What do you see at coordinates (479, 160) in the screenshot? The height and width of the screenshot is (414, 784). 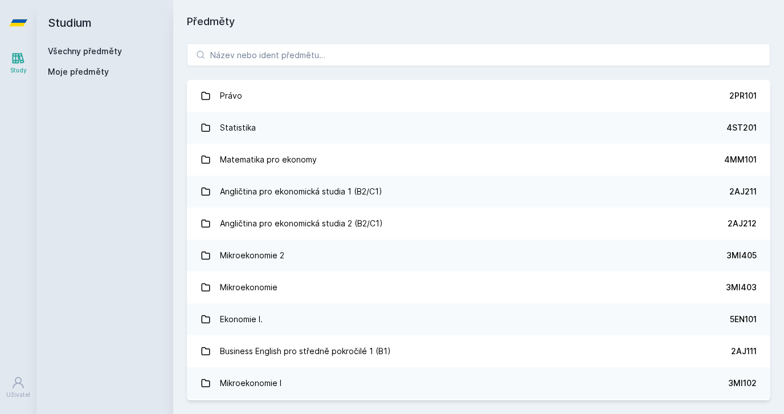 I see `a: Matematika pro ekonomy 4MM101` at bounding box center [479, 160].